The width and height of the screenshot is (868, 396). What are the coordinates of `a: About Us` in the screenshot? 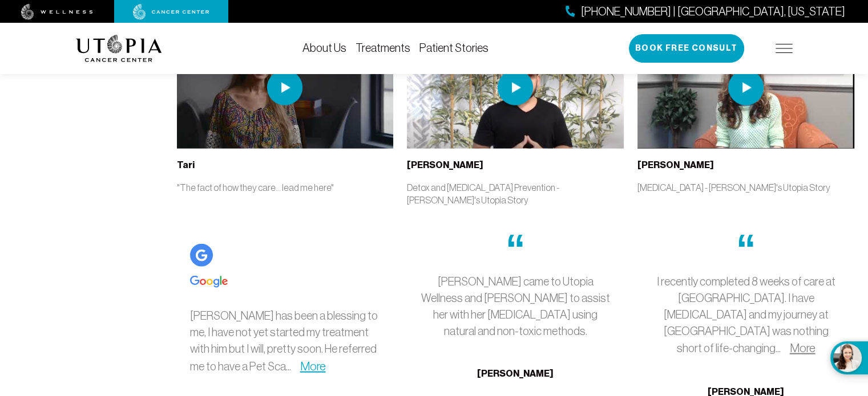 It's located at (324, 48).